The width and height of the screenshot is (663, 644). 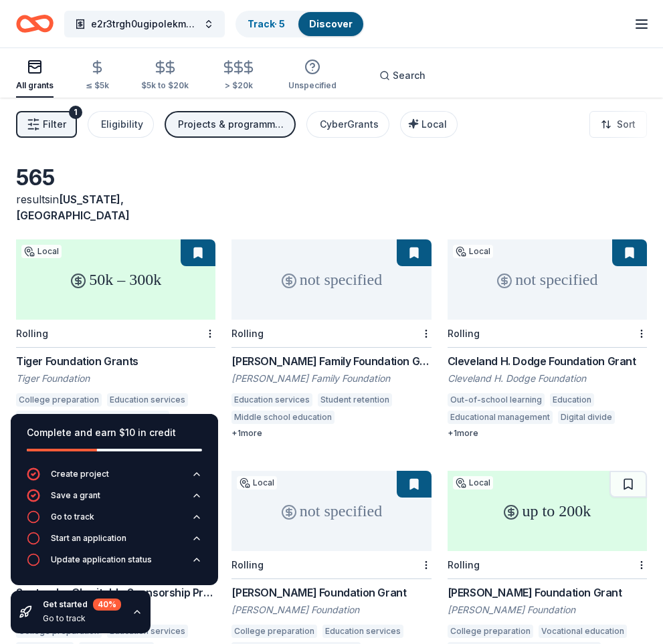 What do you see at coordinates (46, 124) in the screenshot?
I see `button: Filter1` at bounding box center [46, 124].